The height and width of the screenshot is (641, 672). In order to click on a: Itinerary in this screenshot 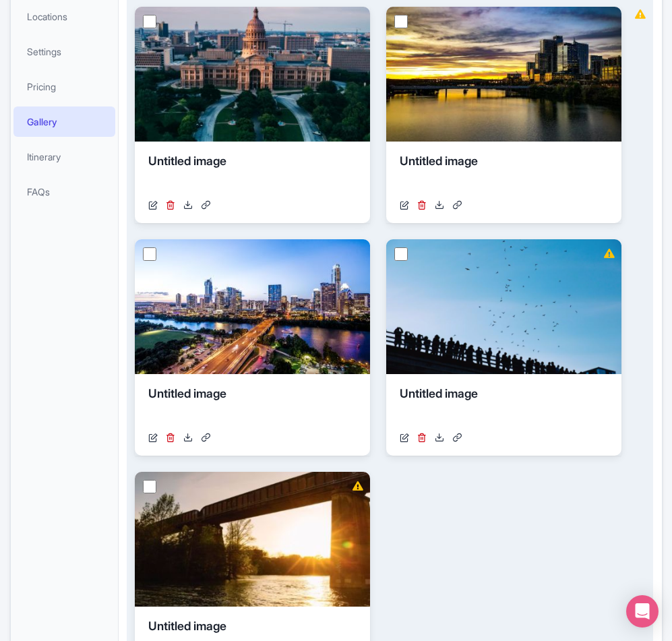, I will do `click(65, 156)`.